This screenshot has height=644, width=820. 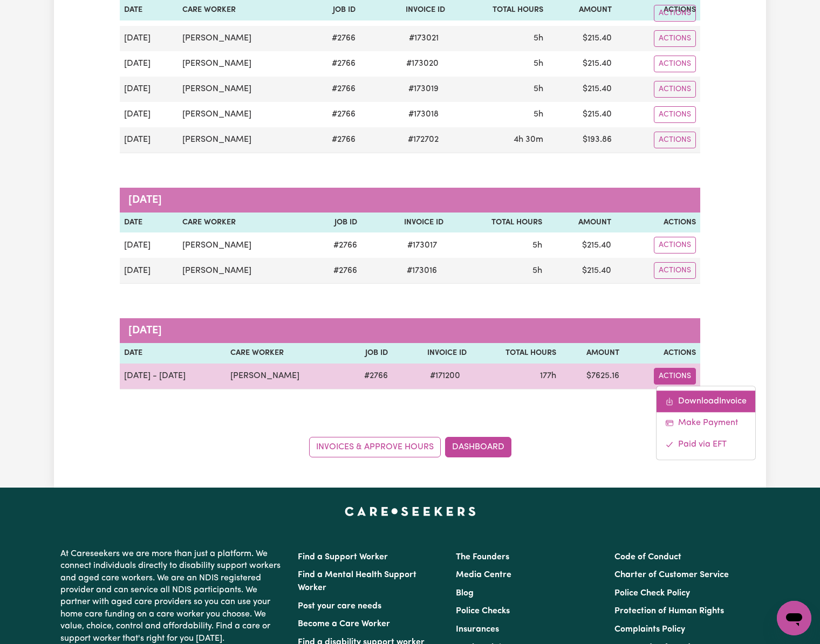 I want to click on span: # 173016, so click(x=422, y=271).